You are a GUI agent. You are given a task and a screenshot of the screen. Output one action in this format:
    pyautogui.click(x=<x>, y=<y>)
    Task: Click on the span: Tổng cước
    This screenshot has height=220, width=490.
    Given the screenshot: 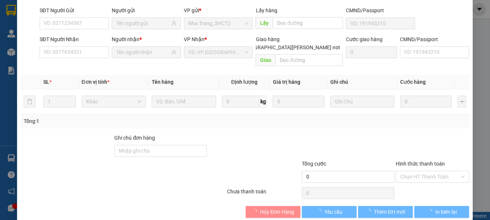 What is the action you would take?
    pyautogui.click(x=315, y=164)
    